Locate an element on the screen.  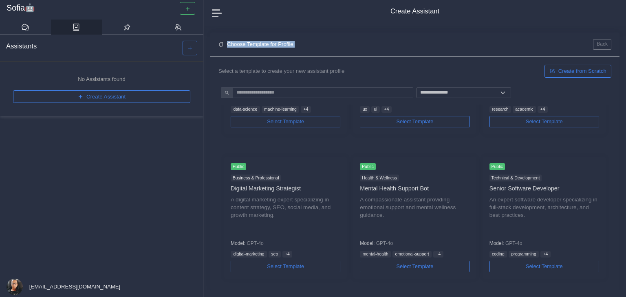
span: seo is located at coordinates (275, 255).